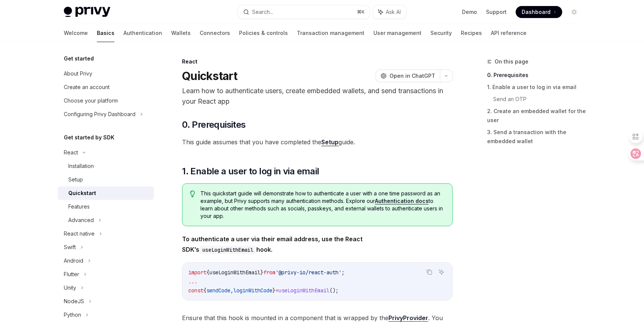  What do you see at coordinates (74, 261) in the screenshot?
I see `div: Android` at bounding box center [74, 261].